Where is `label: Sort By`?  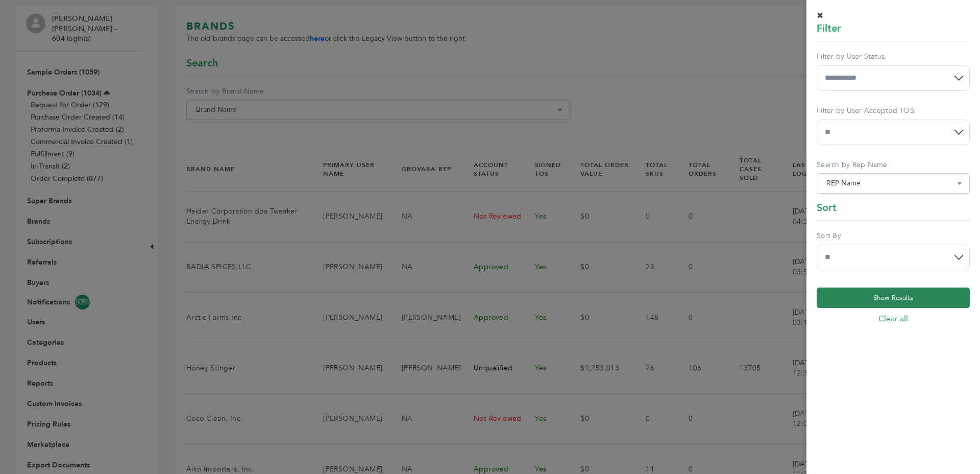
label: Sort By is located at coordinates (893, 236).